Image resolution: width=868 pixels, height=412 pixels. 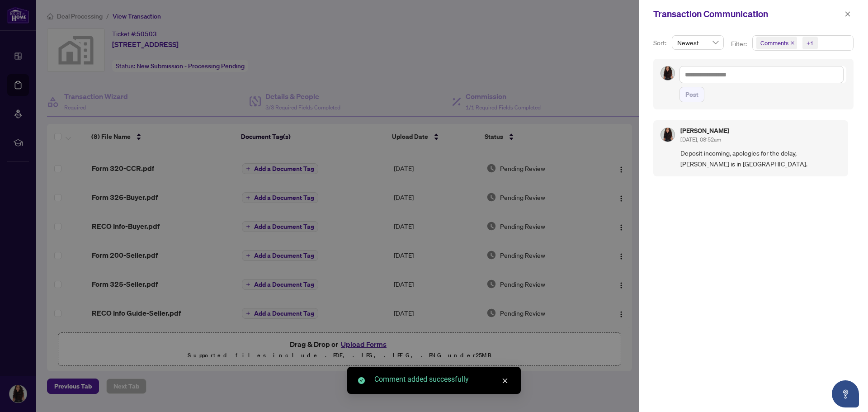 What do you see at coordinates (691, 94) in the screenshot?
I see `button: Post` at bounding box center [691, 94].